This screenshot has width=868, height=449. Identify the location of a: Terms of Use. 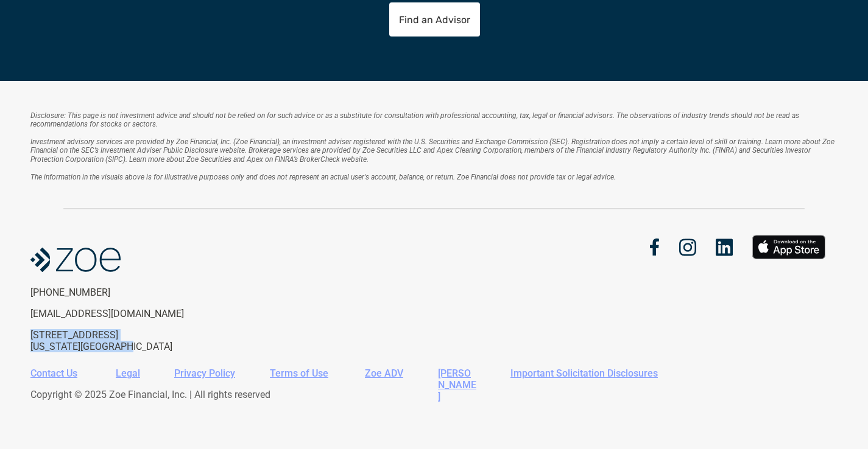
(299, 373).